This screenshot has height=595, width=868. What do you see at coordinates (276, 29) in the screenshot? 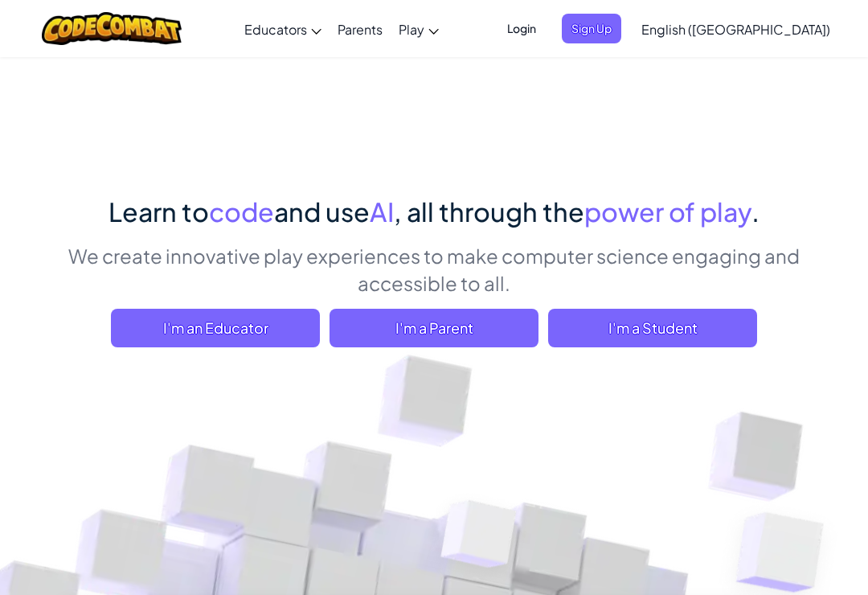
I see `span: Educators` at bounding box center [276, 29].